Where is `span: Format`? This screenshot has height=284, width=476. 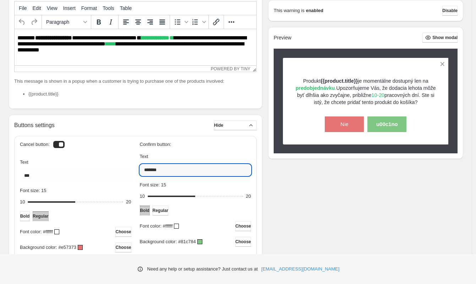
span: Format is located at coordinates (89, 8).